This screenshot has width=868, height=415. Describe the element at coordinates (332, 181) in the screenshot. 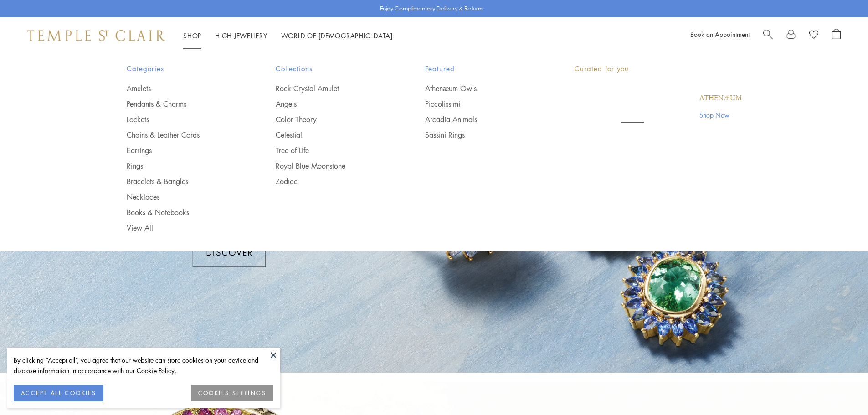

I see `a: Zodiac` at that location.